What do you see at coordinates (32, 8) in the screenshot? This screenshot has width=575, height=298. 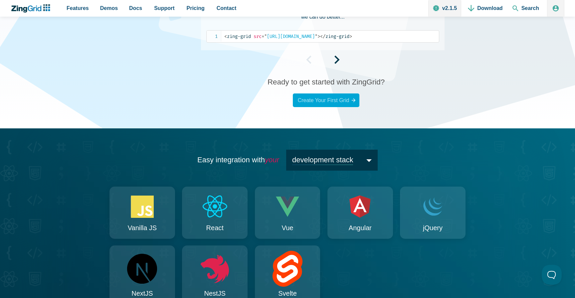 I see `a: ZingChart Logo. Click to return to the homepage` at bounding box center [32, 8].